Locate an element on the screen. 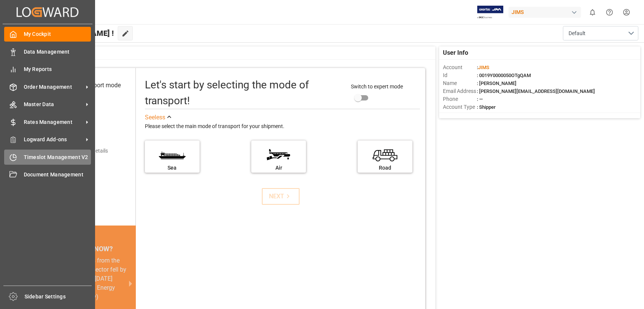 This screenshot has height=309, width=644. div: JIMS is located at coordinates (545, 12).